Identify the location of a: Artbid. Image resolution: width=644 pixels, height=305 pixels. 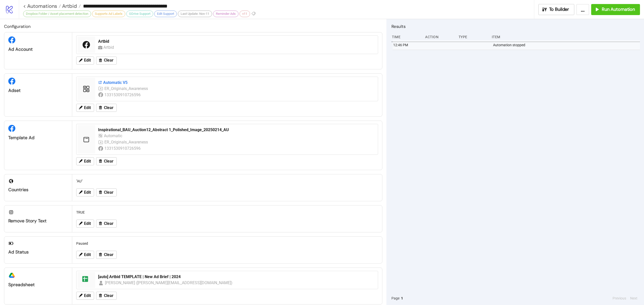
(71, 6).